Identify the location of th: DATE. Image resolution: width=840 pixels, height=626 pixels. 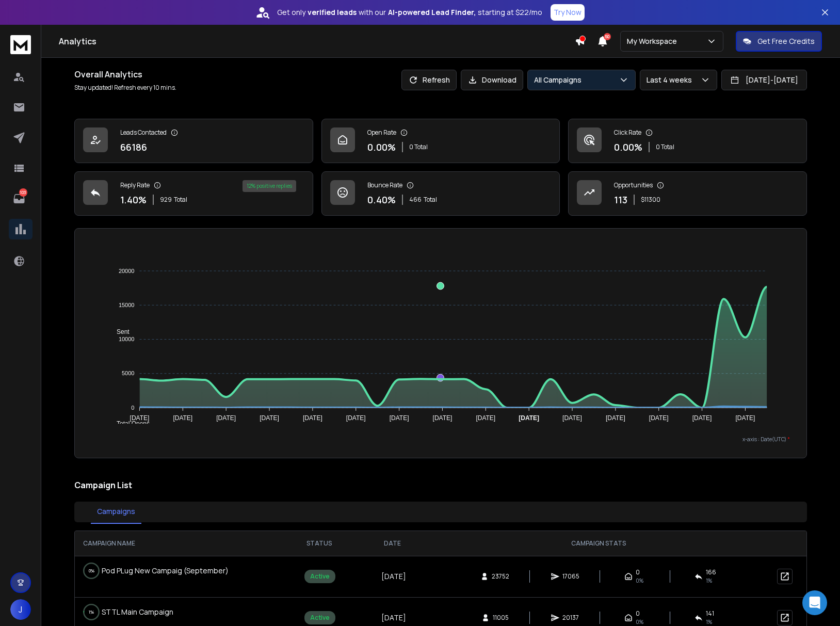
(392, 543).